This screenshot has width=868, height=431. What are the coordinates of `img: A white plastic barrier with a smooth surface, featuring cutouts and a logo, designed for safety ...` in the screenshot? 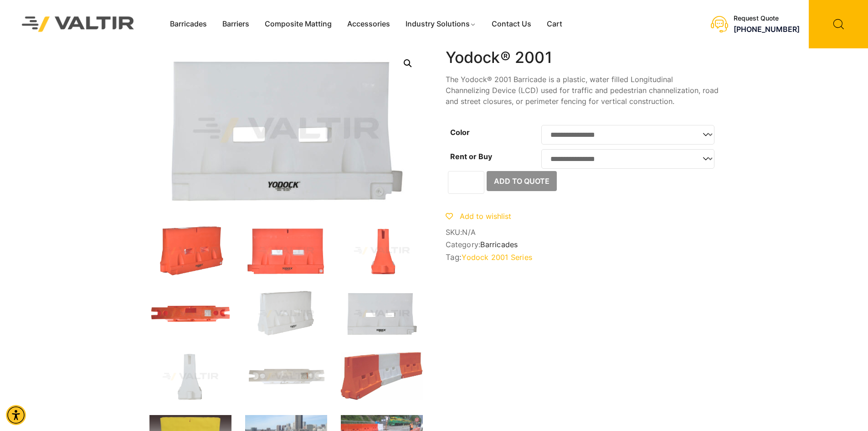 It's located at (287, 314).